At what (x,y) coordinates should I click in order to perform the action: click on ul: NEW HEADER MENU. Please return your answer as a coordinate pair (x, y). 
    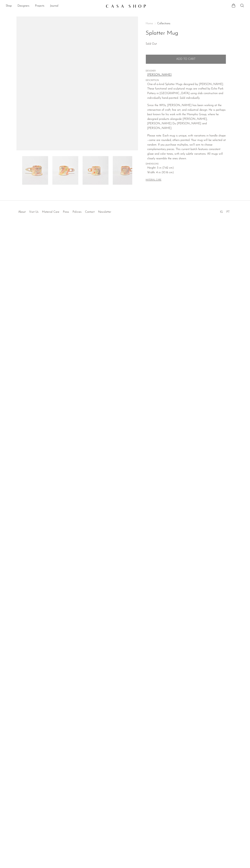
    Looking at the image, I should click on (54, 6).